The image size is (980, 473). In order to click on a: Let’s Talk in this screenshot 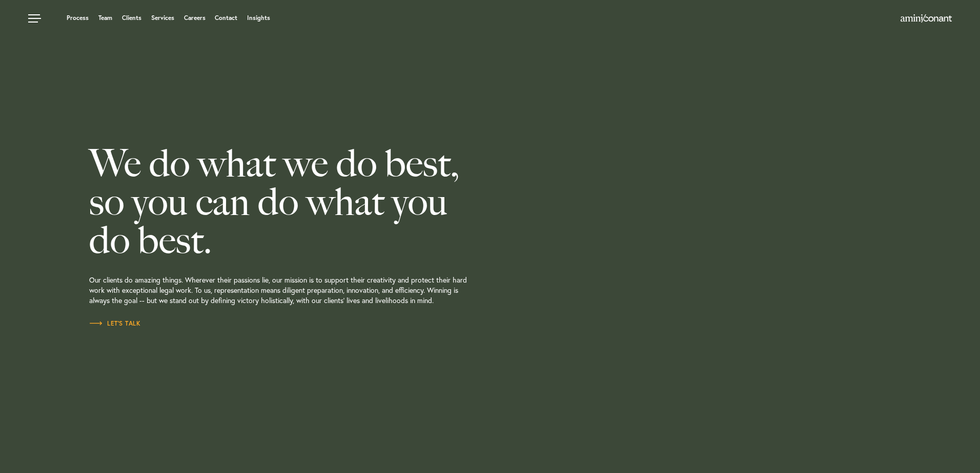, I will do `click(115, 323)`.